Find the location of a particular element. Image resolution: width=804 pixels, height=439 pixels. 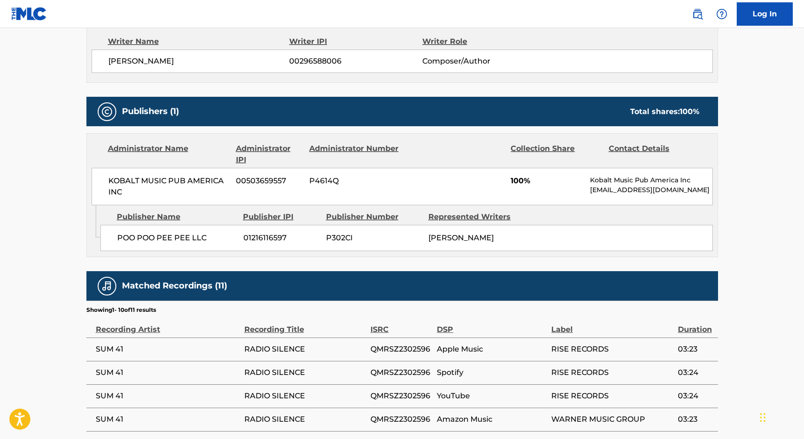

img: Publishers is located at coordinates (107, 112).